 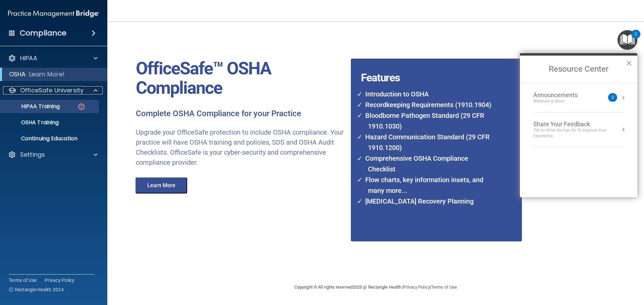 I want to click on li: Flow charts, key information insets, and many more..., so click(x=429, y=185).